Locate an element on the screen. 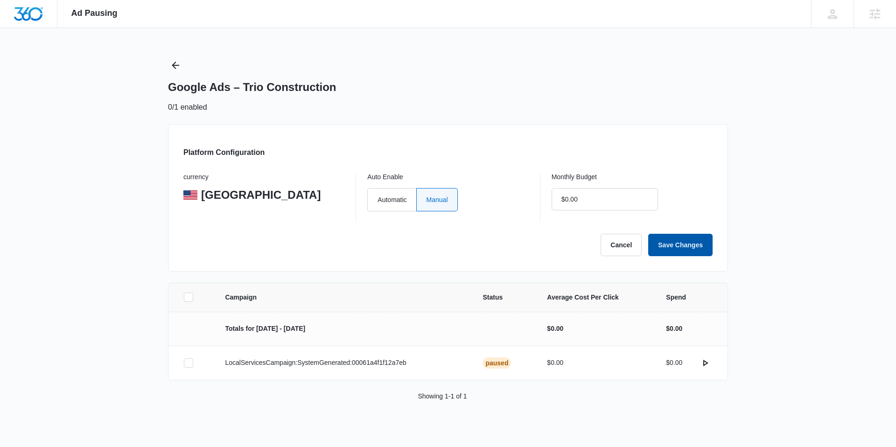 Image resolution: width=896 pixels, height=447 pixels. input: $100.00 is located at coordinates (605, 199).